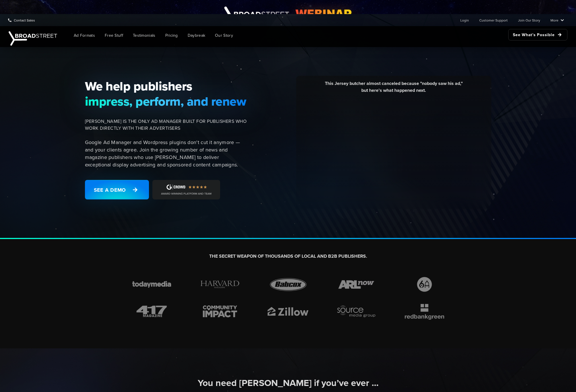  What do you see at coordinates (197, 35) in the screenshot?
I see `a: Daybreak` at bounding box center [197, 35].